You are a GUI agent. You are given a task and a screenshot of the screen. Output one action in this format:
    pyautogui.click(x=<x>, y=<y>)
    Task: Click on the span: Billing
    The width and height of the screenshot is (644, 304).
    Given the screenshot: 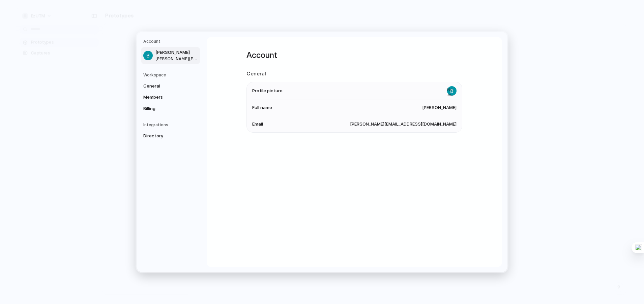 What is the action you would take?
    pyautogui.click(x=165, y=109)
    